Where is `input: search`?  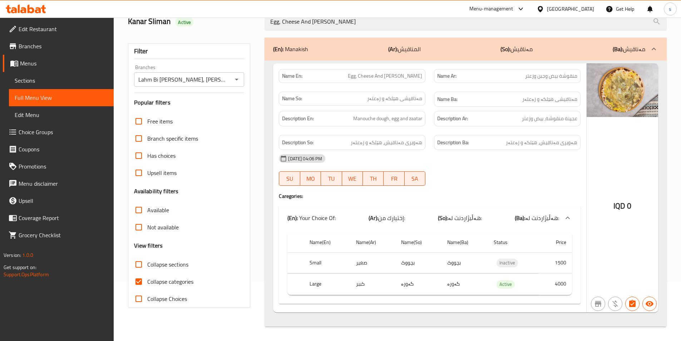
input: search is located at coordinates (466, 21).